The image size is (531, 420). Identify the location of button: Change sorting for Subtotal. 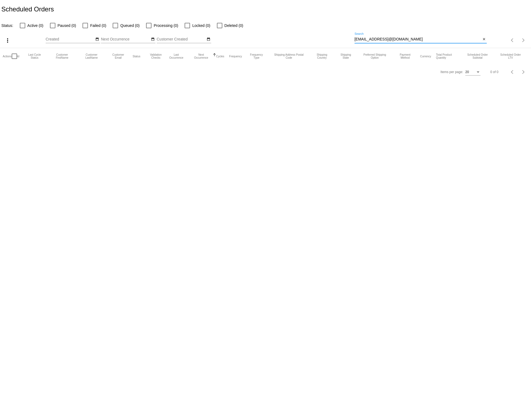
(477, 56).